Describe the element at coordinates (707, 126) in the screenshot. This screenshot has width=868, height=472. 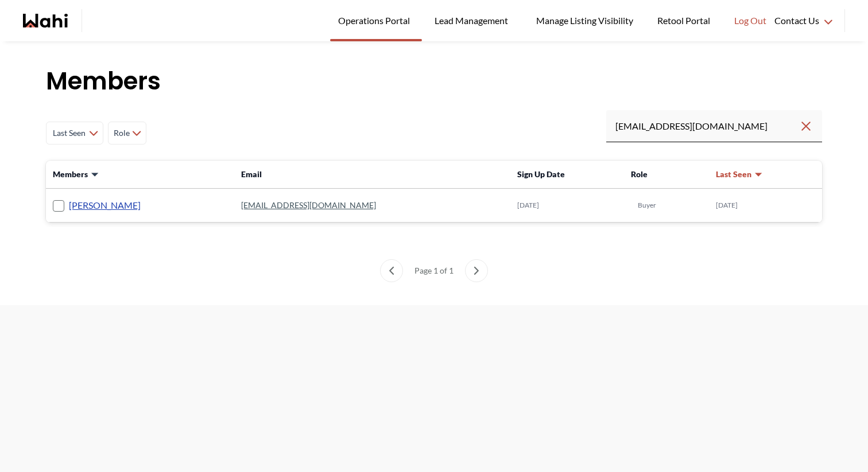
I see `input: Search input` at that location.